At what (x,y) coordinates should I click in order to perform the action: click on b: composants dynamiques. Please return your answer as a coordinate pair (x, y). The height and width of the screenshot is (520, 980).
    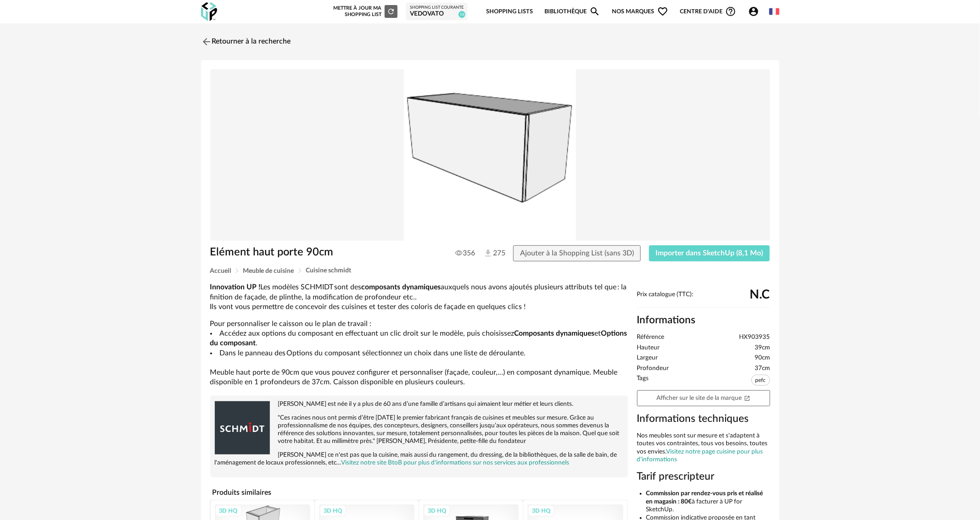
    Looking at the image, I should click on (401, 287).